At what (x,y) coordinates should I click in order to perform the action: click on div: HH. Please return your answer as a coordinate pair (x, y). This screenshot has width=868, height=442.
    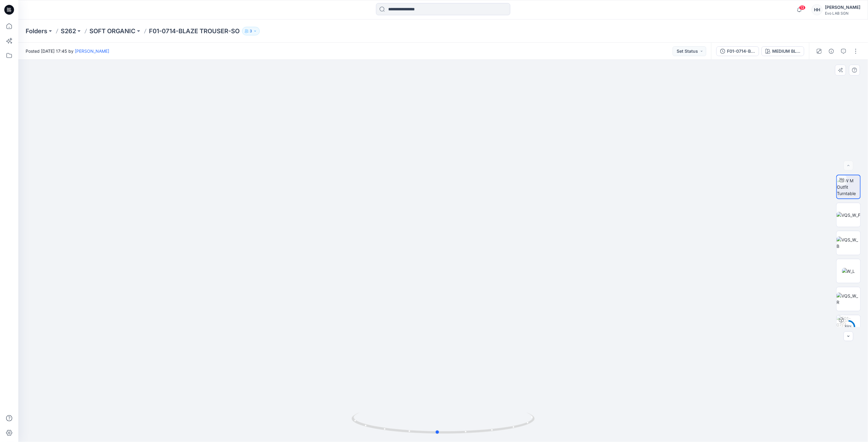
    Looking at the image, I should click on (817, 10).